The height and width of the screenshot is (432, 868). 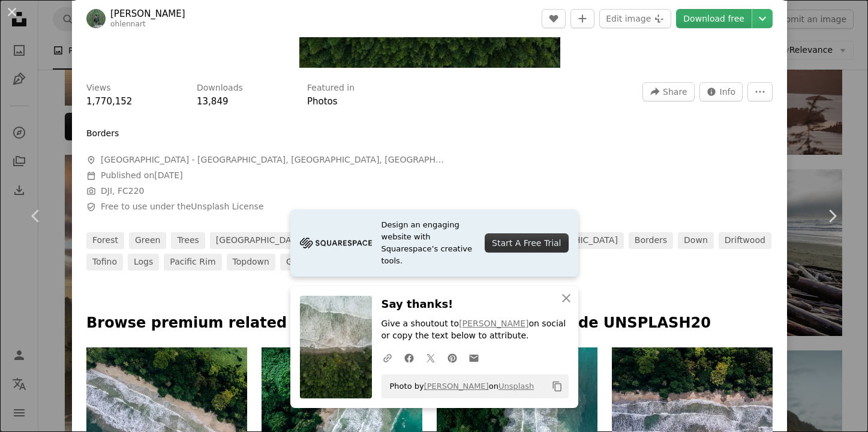 What do you see at coordinates (557, 386) in the screenshot?
I see `button: Copy to clipboard` at bounding box center [557, 386].